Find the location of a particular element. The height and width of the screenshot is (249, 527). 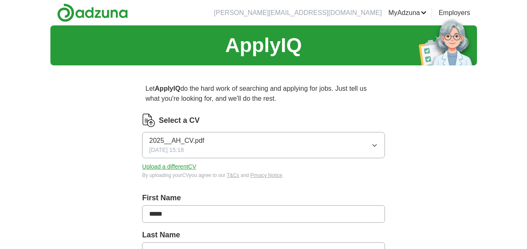

img: CV Icon is located at coordinates (149, 120).